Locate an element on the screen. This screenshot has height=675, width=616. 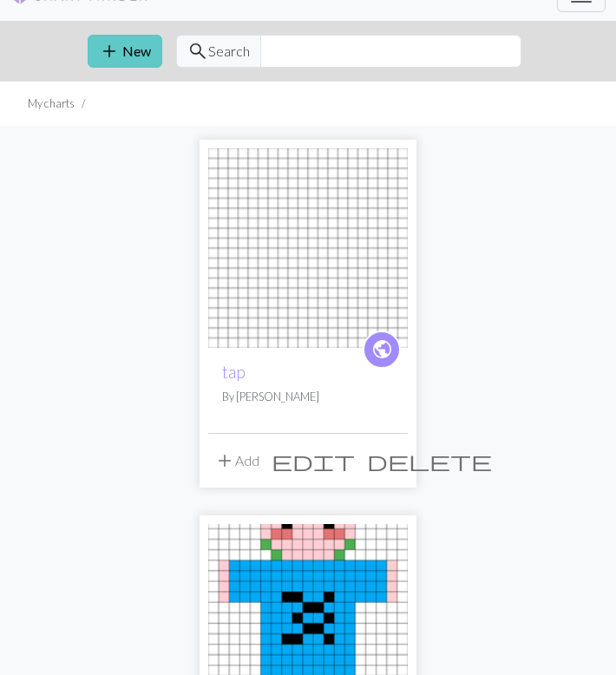
img: tap is located at coordinates (308, 248).